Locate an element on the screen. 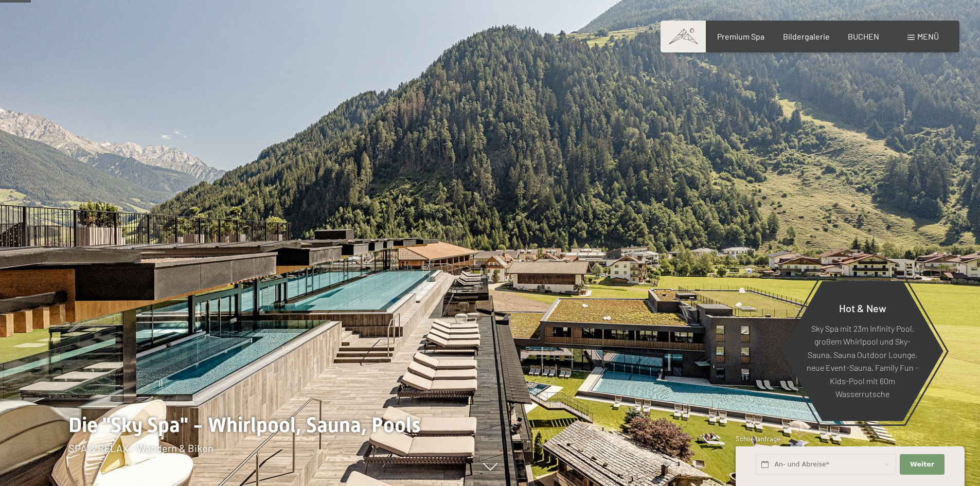  a: Hot & New Sky Spa mit 23m Infinity Pool, großem Whirlpool und Sky-Sauna, Sauna Outdoor Lounge, ne... is located at coordinates (862, 351).